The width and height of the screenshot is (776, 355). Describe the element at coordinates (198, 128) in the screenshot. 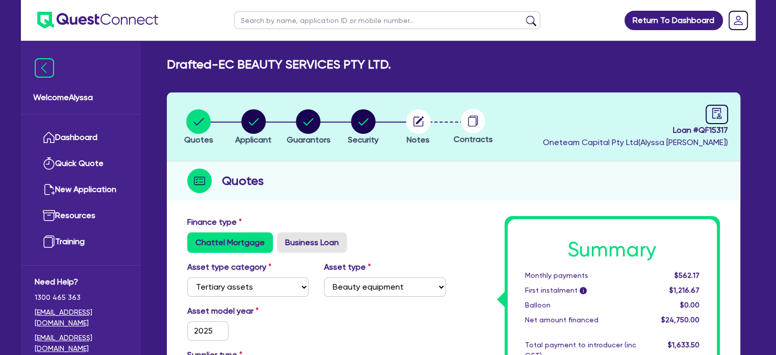

I see `button: Quotes` at that location.